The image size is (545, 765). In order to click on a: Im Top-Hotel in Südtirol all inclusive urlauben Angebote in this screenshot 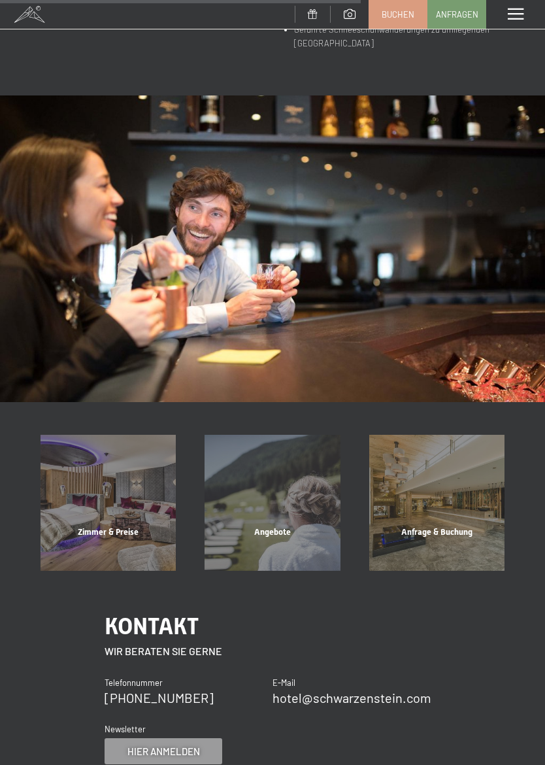, I will do `click(272, 502)`.